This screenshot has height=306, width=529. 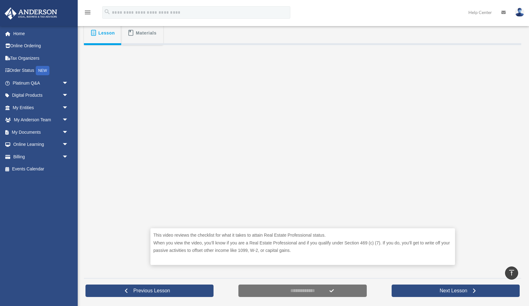 What do you see at coordinates (41, 144) in the screenshot?
I see `a: Online Learningarrow_drop_down` at bounding box center [41, 144].